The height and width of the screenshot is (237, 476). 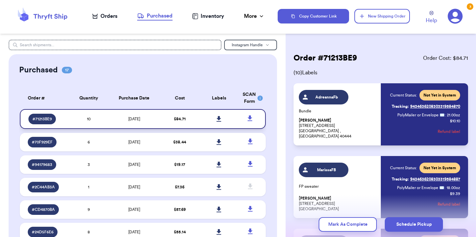 What do you see at coordinates (251, 45) in the screenshot?
I see `button: Instagram Handle` at bounding box center [251, 45].